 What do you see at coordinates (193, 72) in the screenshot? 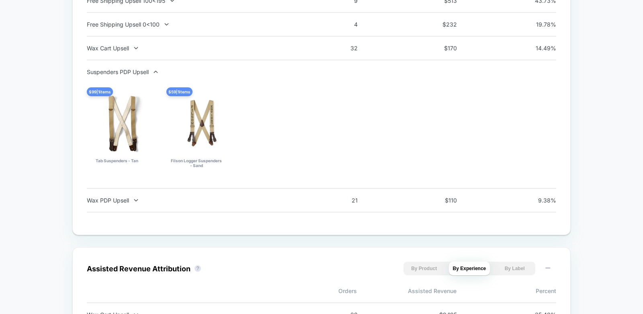
I see `div: Suspenders PDP Upsell` at bounding box center [193, 72].